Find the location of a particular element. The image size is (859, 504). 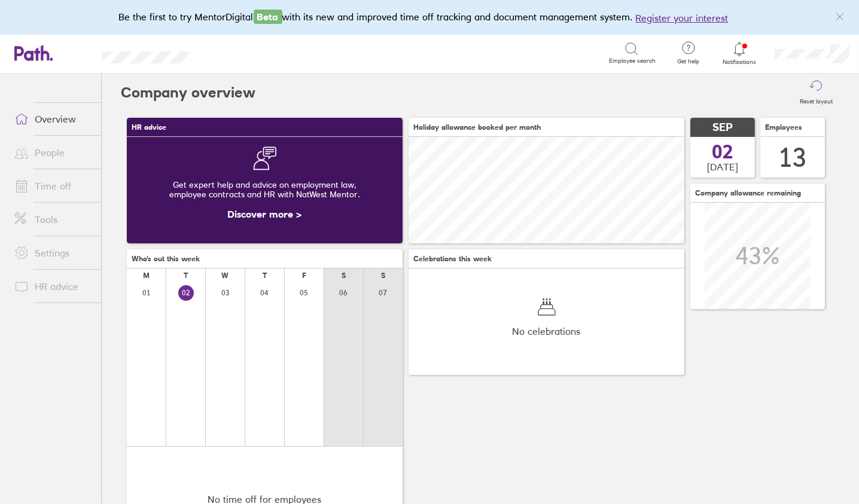

a: Notifications is located at coordinates (739, 53).